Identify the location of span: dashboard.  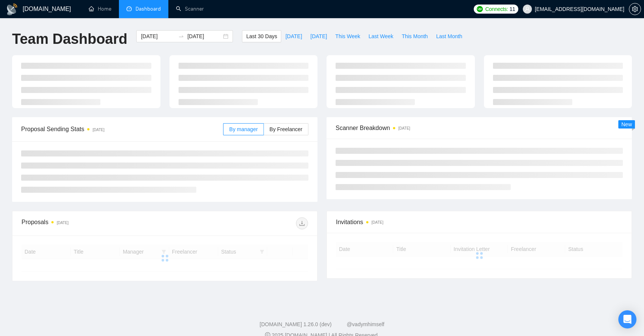
(129, 9).